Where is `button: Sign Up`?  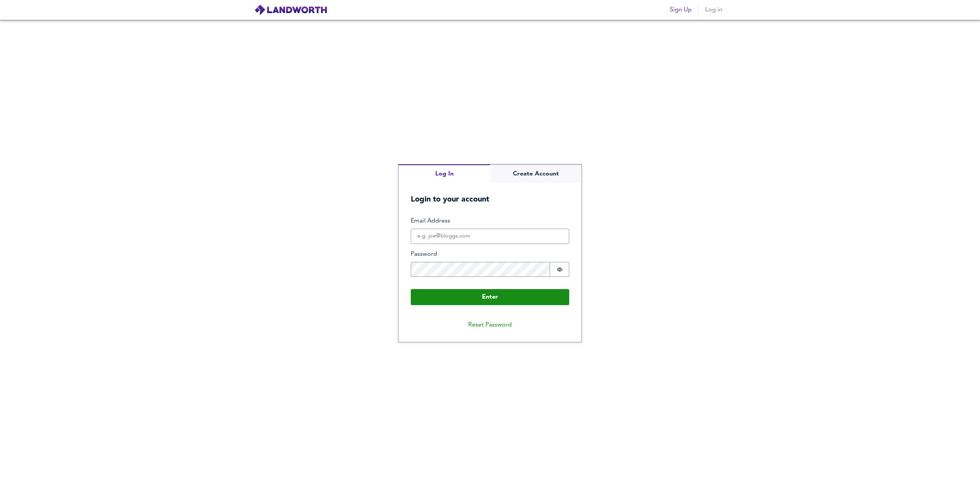
button: Sign Up is located at coordinates (681, 10).